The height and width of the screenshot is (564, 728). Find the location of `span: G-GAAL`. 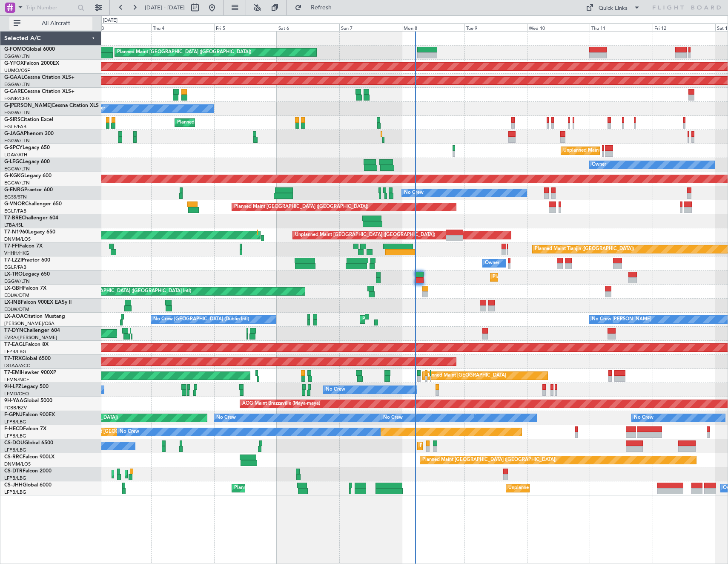

span: G-GAAL is located at coordinates (14, 77).